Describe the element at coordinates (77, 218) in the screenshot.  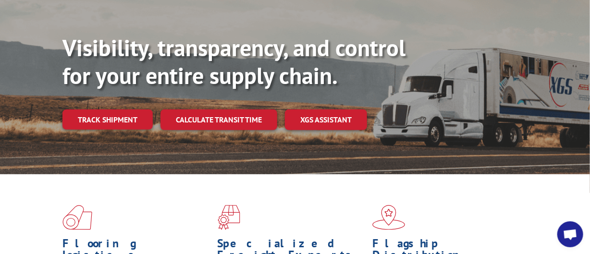
I see `img: xgs-icon-total-supply-chain-intelligence-red` at that location.